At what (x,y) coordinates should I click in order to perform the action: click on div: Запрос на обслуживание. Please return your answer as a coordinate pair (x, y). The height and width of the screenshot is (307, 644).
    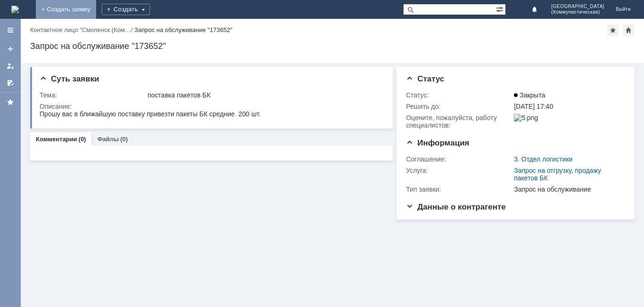
    Looking at the image, I should click on (567, 189).